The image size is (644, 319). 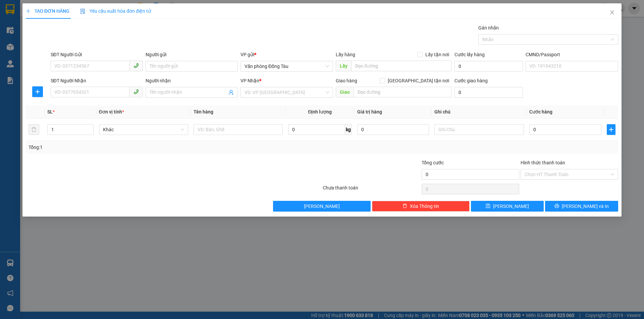 I want to click on button: deleteXóa Thông tin, so click(x=421, y=206).